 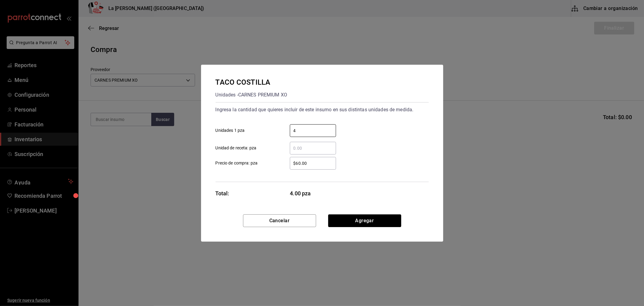 I want to click on button: Cancelar, so click(x=280, y=220).